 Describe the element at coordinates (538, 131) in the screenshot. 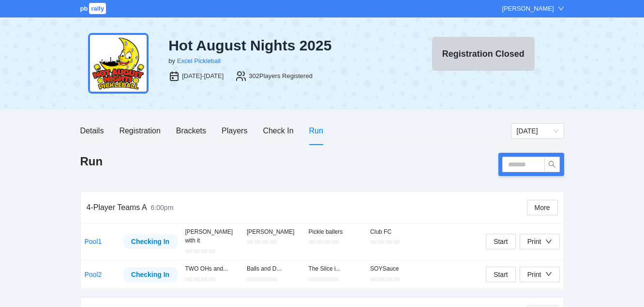

I see `span: Saturday` at that location.